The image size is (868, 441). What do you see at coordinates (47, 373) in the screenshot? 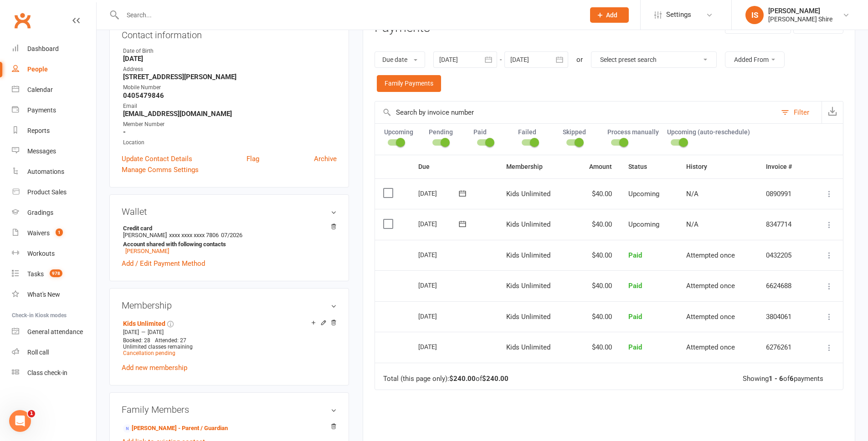
I see `div: Class check-in` at bounding box center [47, 373].